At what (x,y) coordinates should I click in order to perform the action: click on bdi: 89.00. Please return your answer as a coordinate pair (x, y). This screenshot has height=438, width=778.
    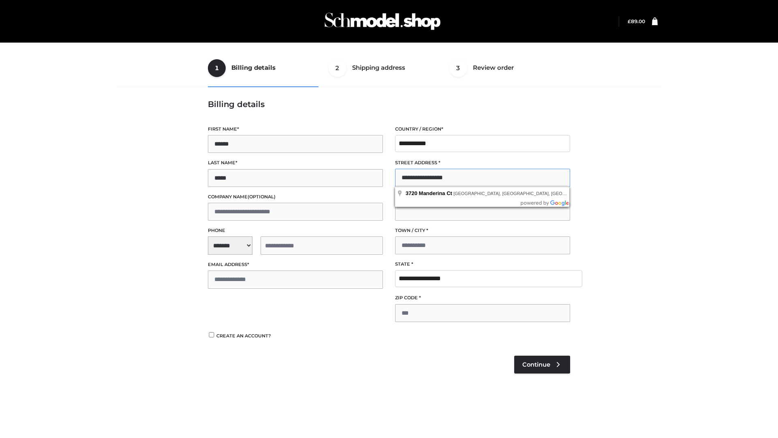
    Looking at the image, I should click on (636, 21).